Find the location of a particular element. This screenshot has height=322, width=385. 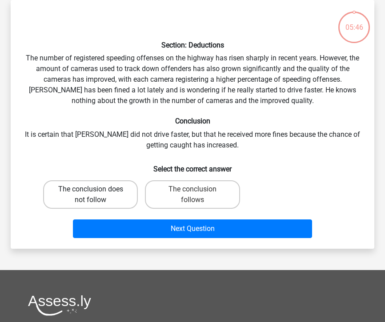

h6: Section: Deductions is located at coordinates (193, 45).